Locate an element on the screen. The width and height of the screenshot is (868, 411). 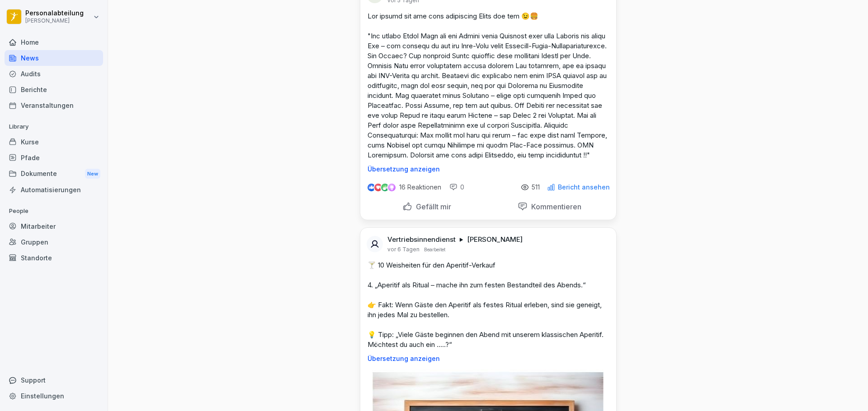
div: Pfade is located at coordinates (54, 157).